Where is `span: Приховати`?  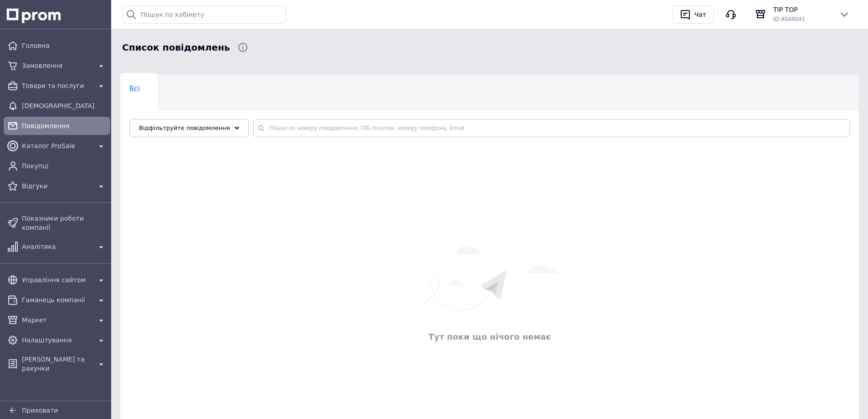 span: Приховати is located at coordinates (40, 411).